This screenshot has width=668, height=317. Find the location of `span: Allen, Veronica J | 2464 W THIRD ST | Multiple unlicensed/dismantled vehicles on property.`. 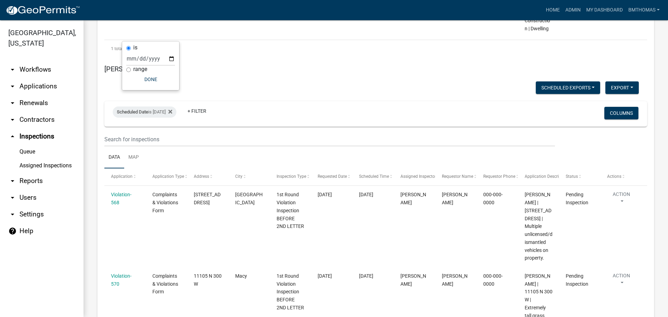

span: Allen, Veronica J | 2464 W THIRD ST | Multiple unlicensed/dismantled vehicles on property. is located at coordinates (538, 226).